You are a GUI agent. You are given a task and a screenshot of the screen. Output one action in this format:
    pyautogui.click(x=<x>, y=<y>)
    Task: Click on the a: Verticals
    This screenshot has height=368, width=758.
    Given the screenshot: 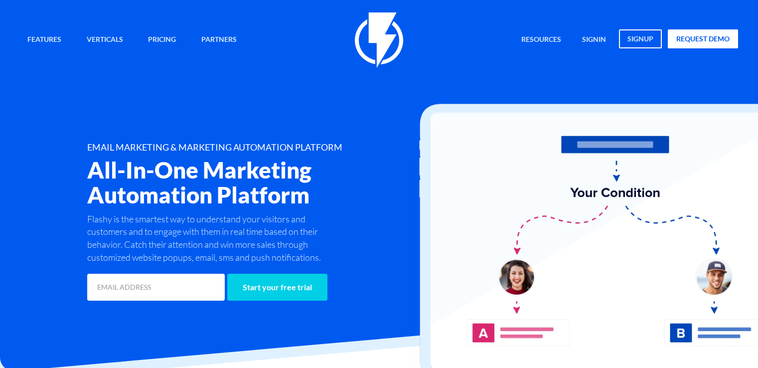 What is the action you would take?
    pyautogui.click(x=105, y=40)
    